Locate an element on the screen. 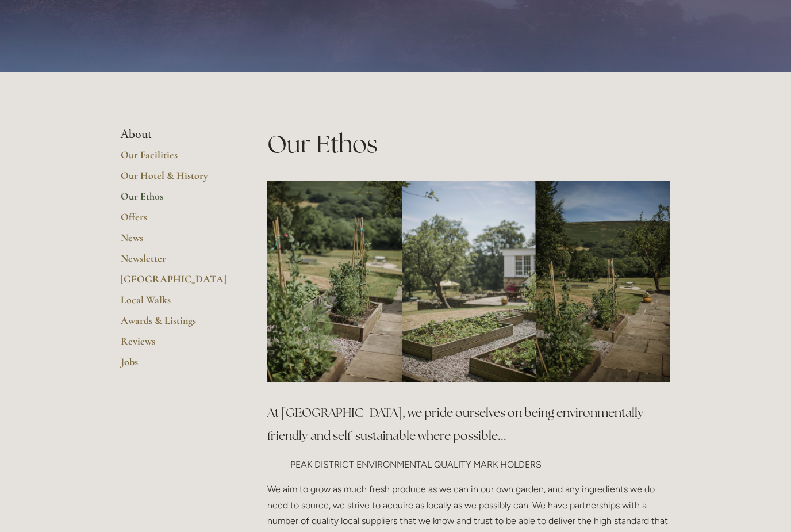 The height and width of the screenshot is (532, 791). a: Our Facilities is located at coordinates (176, 159).